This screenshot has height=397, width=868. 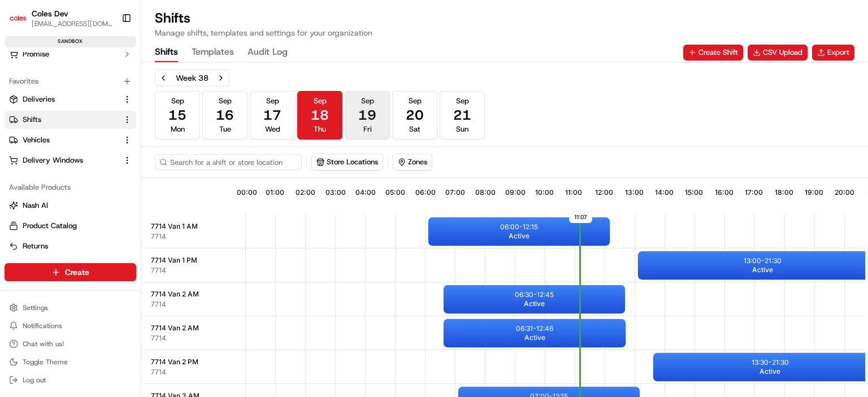 What do you see at coordinates (462, 115) in the screenshot?
I see `span: 21` at bounding box center [462, 115].